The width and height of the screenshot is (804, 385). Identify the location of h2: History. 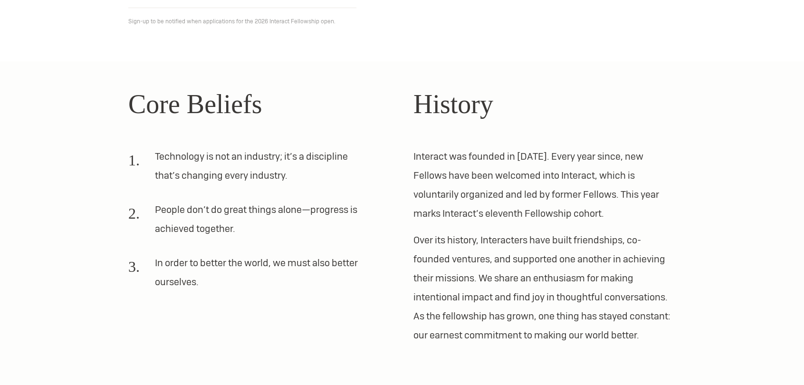
(544, 104).